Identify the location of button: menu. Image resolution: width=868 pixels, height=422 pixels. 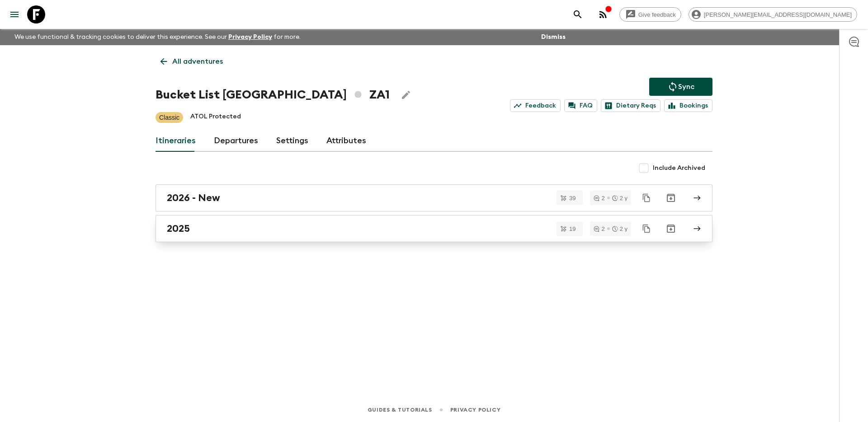
(15, 15).